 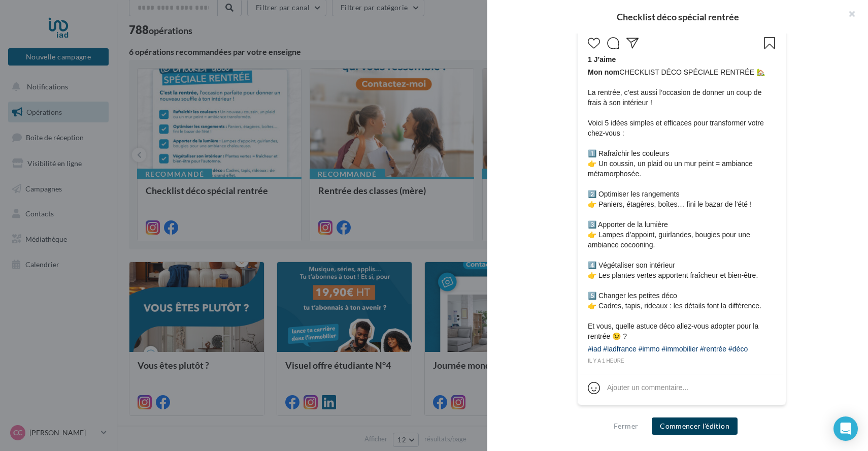 What do you see at coordinates (648, 388) in the screenshot?
I see `div: Ajouter un commentaire...` at bounding box center [648, 388].